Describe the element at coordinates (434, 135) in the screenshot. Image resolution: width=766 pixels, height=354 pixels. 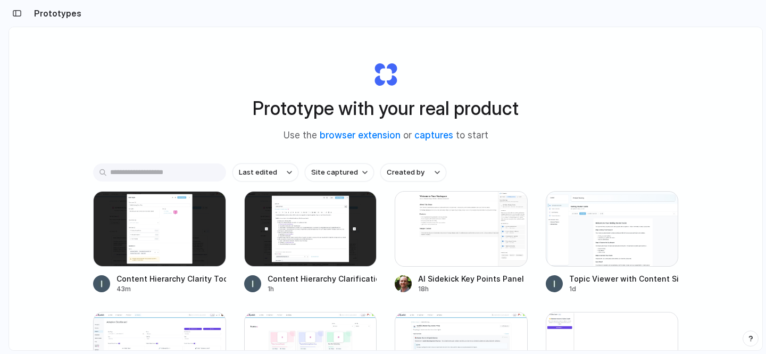
I see `a: captures` at that location.